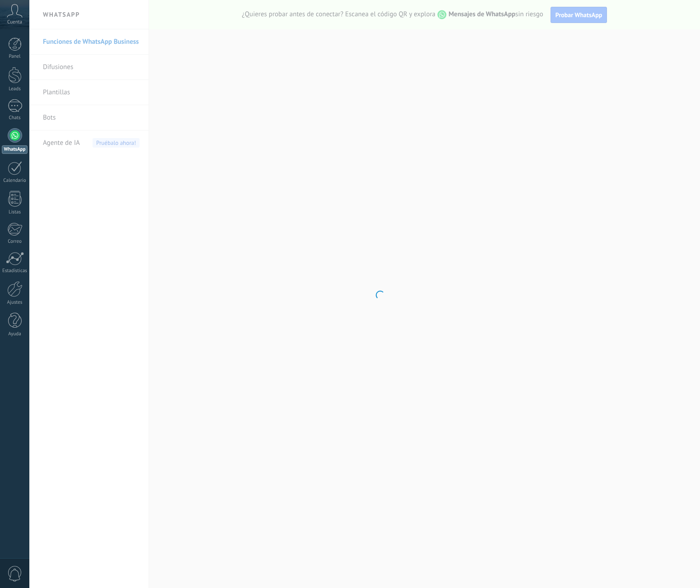  I want to click on div: Estadísticas, so click(15, 271).